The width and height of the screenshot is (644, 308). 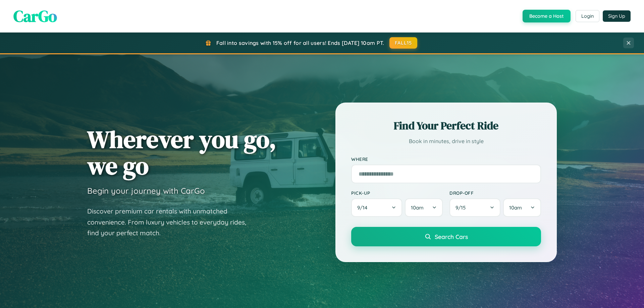 What do you see at coordinates (35, 16) in the screenshot?
I see `span: CarGo` at bounding box center [35, 16].